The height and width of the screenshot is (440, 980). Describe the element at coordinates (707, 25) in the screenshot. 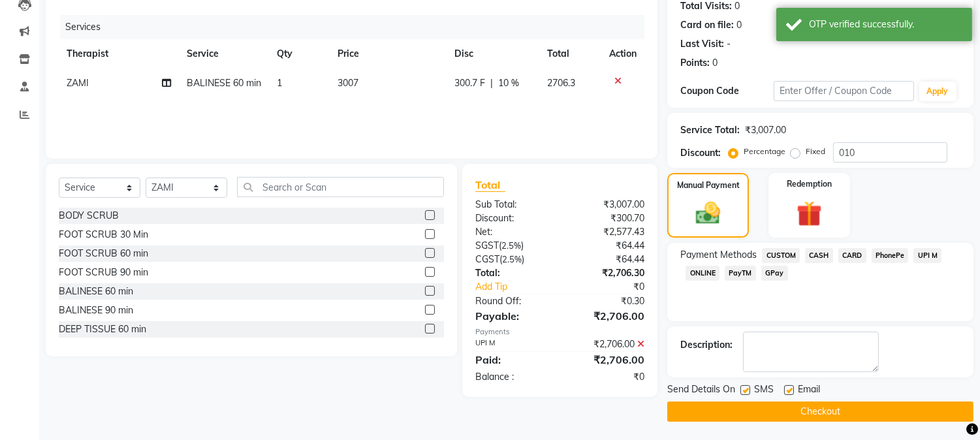

I see `div: Card on file:` at that location.